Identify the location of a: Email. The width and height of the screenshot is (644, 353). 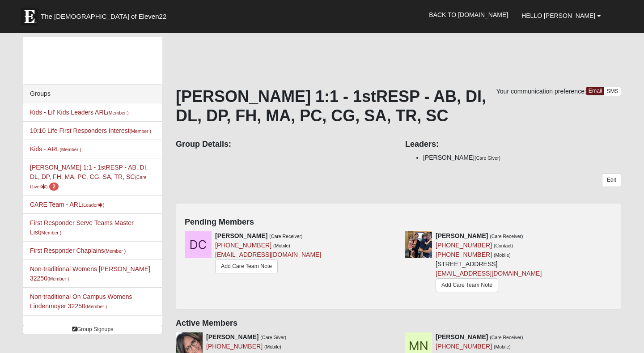
(596, 91).